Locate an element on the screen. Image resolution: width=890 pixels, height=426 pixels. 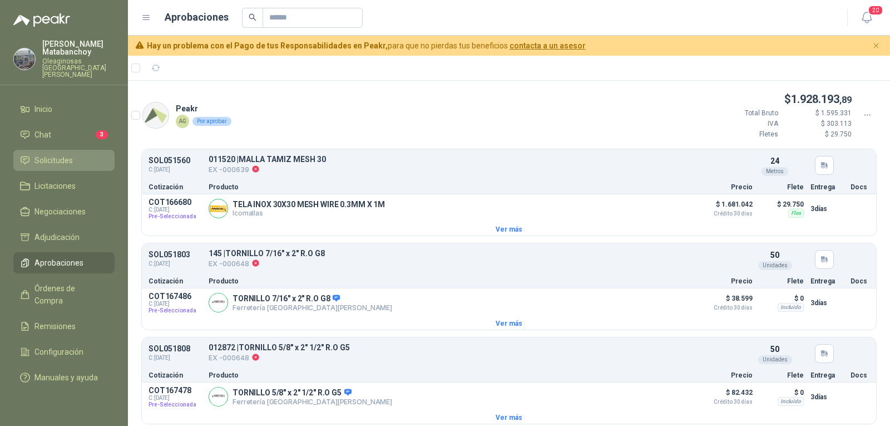
p: IVA is located at coordinates (745, 124).